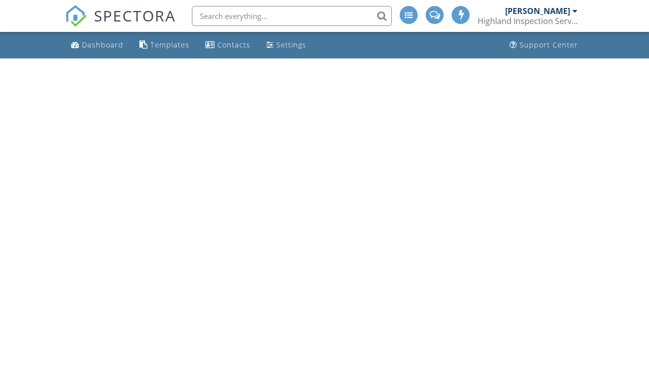 Image resolution: width=649 pixels, height=376 pixels. Describe the element at coordinates (120, 24) in the screenshot. I see `a: SPECTORA` at that location.